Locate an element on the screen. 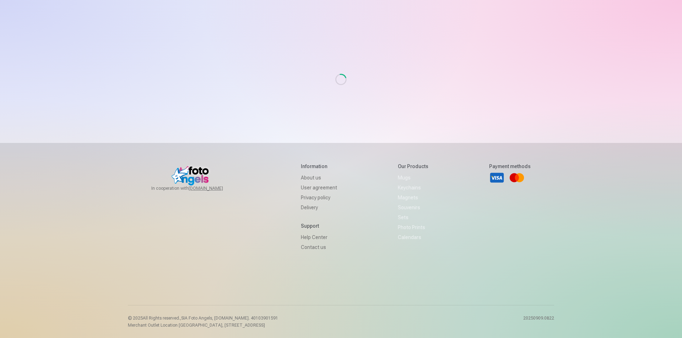 The height and width of the screenshot is (338, 682). a: User agreement is located at coordinates (319, 188).